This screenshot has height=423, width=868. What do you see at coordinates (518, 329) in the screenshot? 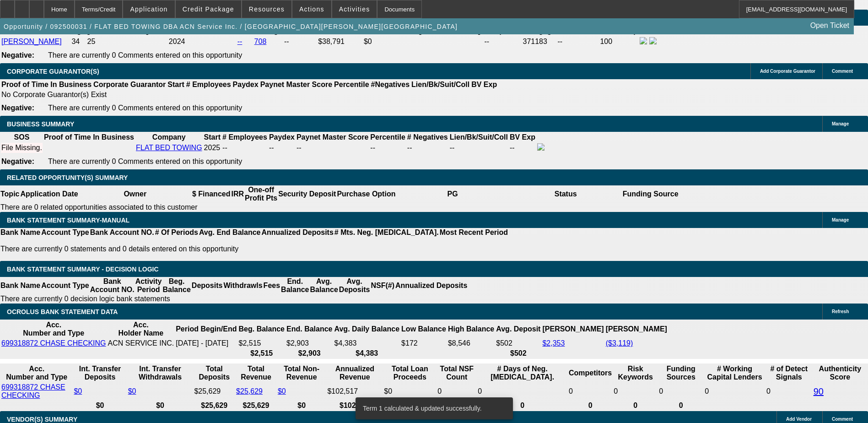
I see `th: Avg. Deposit` at bounding box center [518, 329].